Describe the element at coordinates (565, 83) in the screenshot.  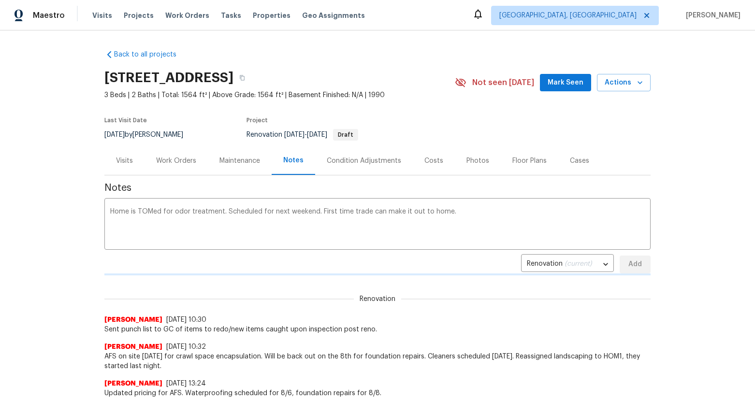
I see `button: Mark Seen` at that location.